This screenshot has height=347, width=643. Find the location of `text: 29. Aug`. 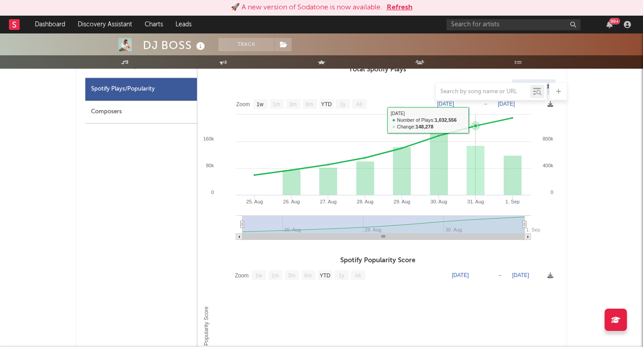

text: 29. Aug is located at coordinates (402, 202).